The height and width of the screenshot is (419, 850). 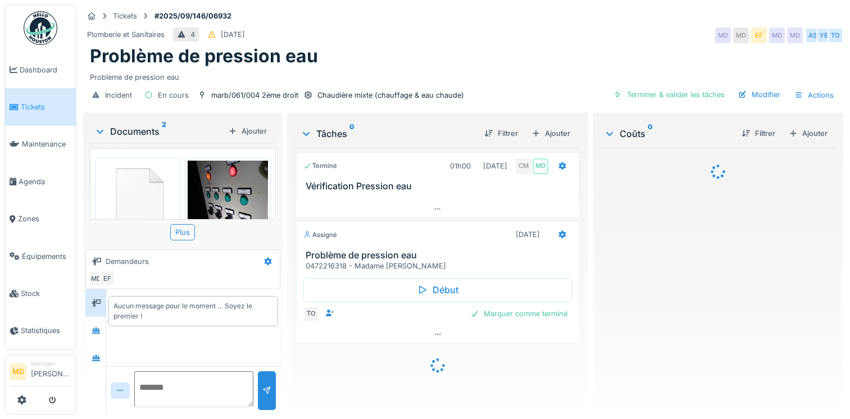 I want to click on div: marb/061/004 2ème droit, so click(x=254, y=95).